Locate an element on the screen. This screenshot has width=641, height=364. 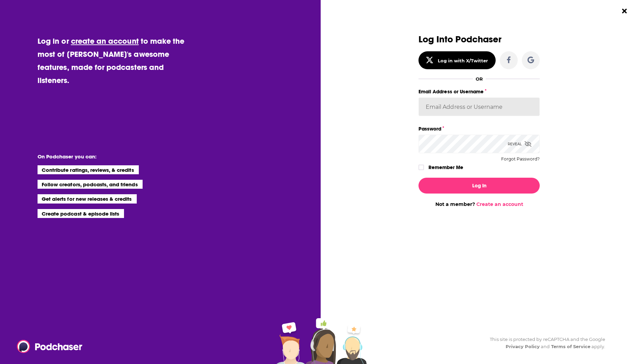
a: Privacy Policy is located at coordinates (523, 346).